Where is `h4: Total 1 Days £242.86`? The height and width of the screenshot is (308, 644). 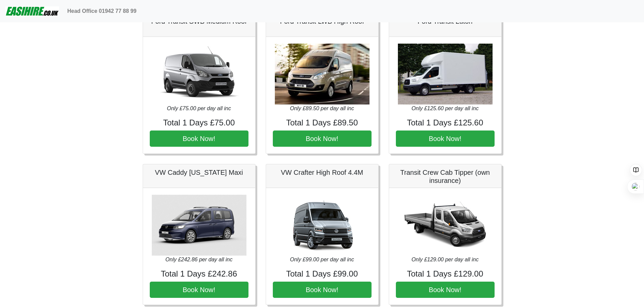
h4: Total 1 Days £242.86 is located at coordinates (199, 274).